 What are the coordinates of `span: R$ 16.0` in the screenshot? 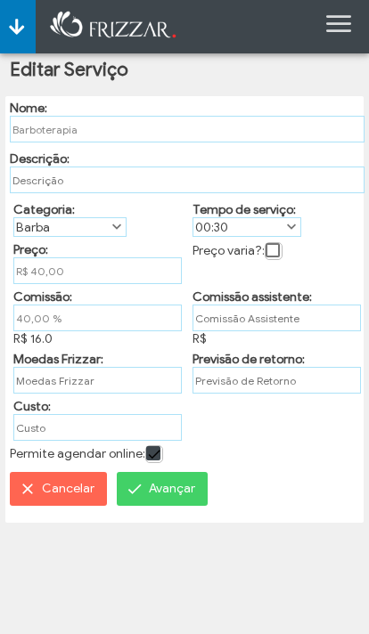 It's located at (33, 338).